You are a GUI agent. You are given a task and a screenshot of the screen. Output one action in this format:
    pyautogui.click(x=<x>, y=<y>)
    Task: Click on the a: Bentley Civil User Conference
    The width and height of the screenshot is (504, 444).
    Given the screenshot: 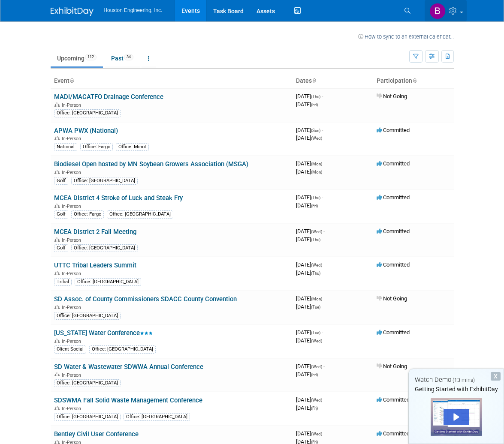 What is the action you would take?
    pyautogui.click(x=96, y=434)
    